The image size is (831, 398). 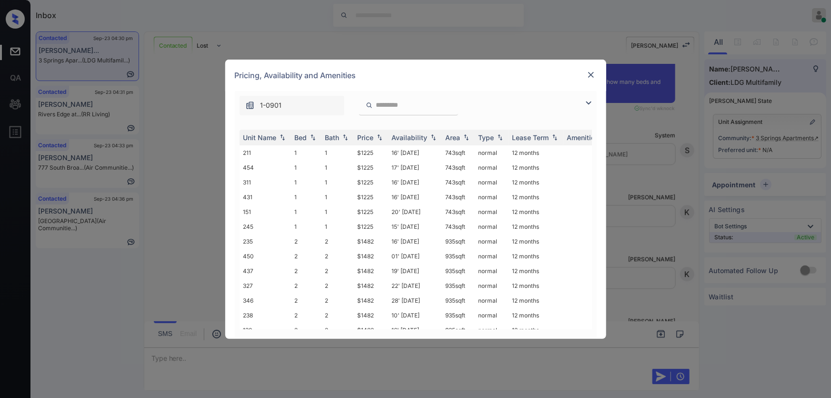 What do you see at coordinates (265, 271) in the screenshot?
I see `td: 437` at bounding box center [265, 271].